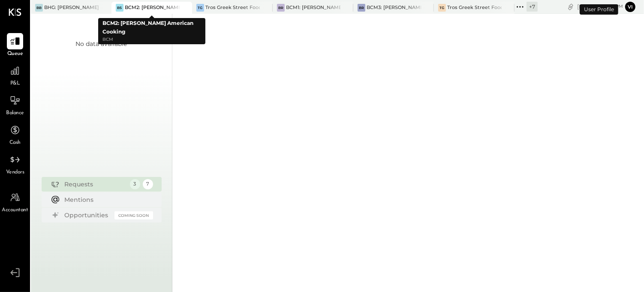 This screenshot has height=292, width=644. I want to click on a: Accountant, so click(15, 202).